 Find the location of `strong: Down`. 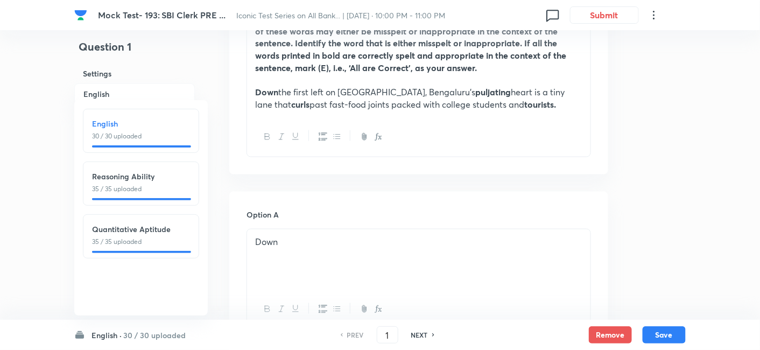

strong: Down is located at coordinates (266, 91).